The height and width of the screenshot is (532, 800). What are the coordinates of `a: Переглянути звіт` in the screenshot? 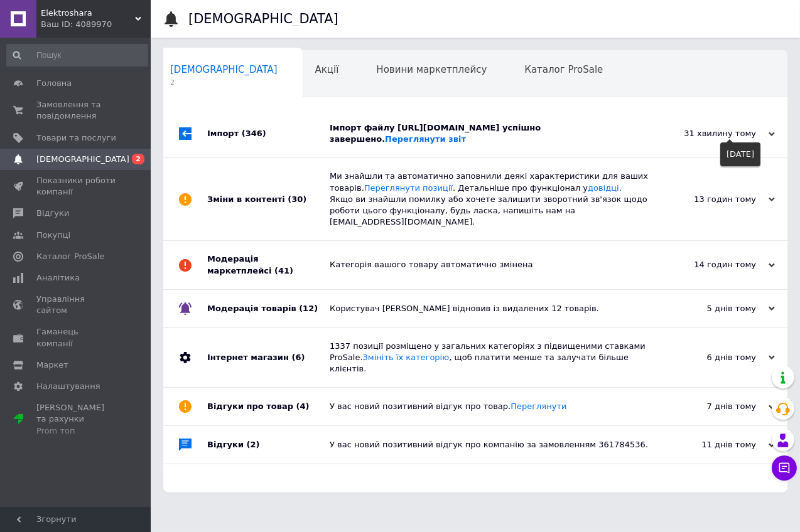 It's located at (425, 138).